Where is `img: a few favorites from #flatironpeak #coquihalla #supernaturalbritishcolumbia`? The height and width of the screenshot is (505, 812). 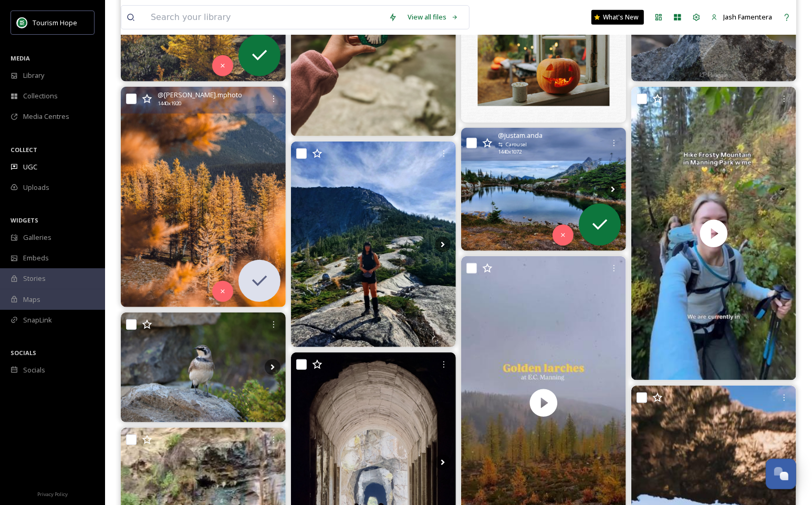 img: a few favorites from #flatironpeak #coquihalla #supernaturalbritishcolumbia is located at coordinates (544, 189).